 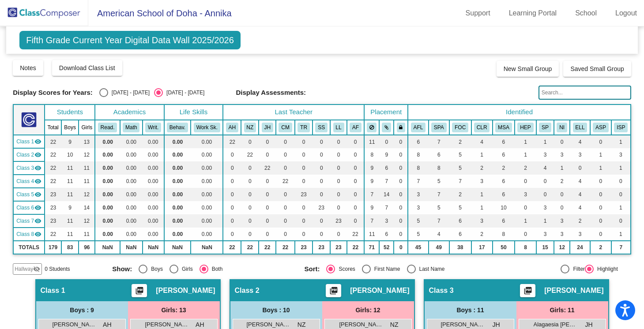 What do you see at coordinates (525, 127) in the screenshot?
I see `button: HEP` at bounding box center [525, 127].